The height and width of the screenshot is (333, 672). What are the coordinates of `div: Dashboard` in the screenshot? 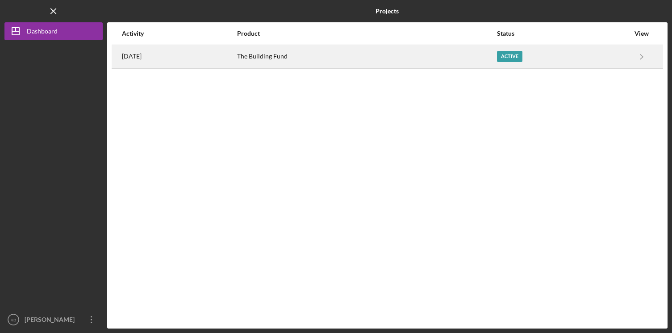 It's located at (42, 32).